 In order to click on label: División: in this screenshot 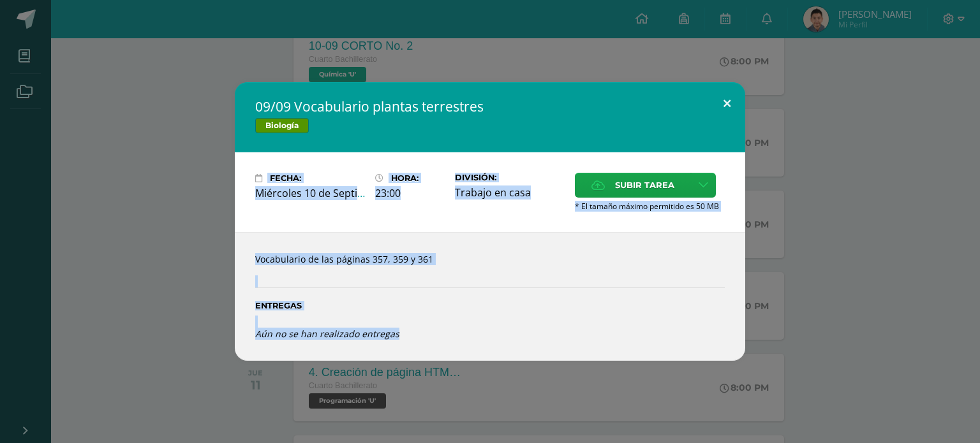, I will do `click(510, 177)`.